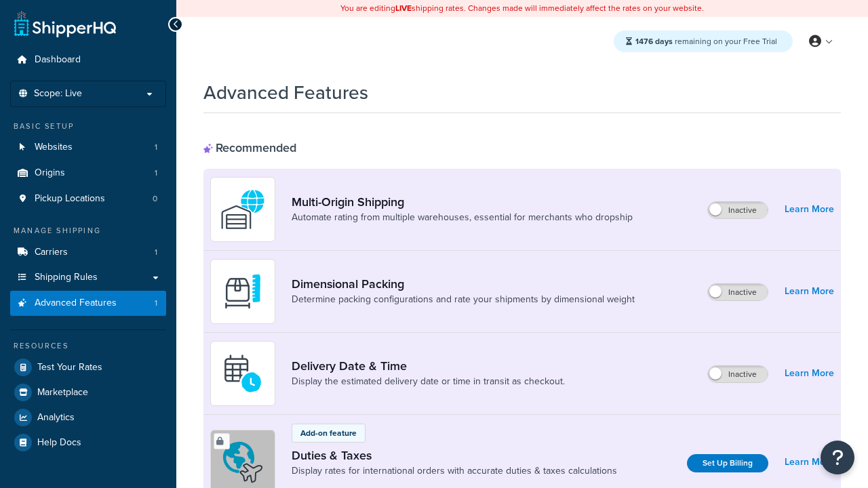  What do you see at coordinates (88, 126) in the screenshot?
I see `div: Basic Setup` at bounding box center [88, 126].